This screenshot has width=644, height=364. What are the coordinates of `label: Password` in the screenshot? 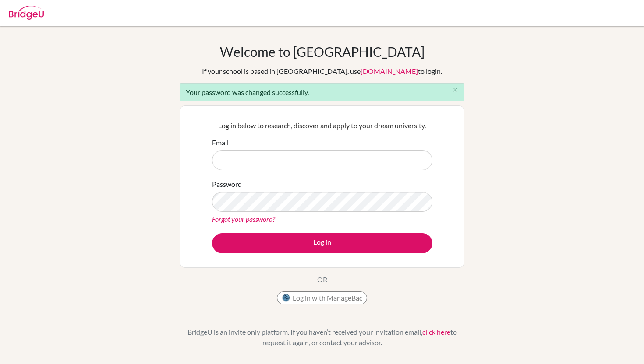 It's located at (227, 184).